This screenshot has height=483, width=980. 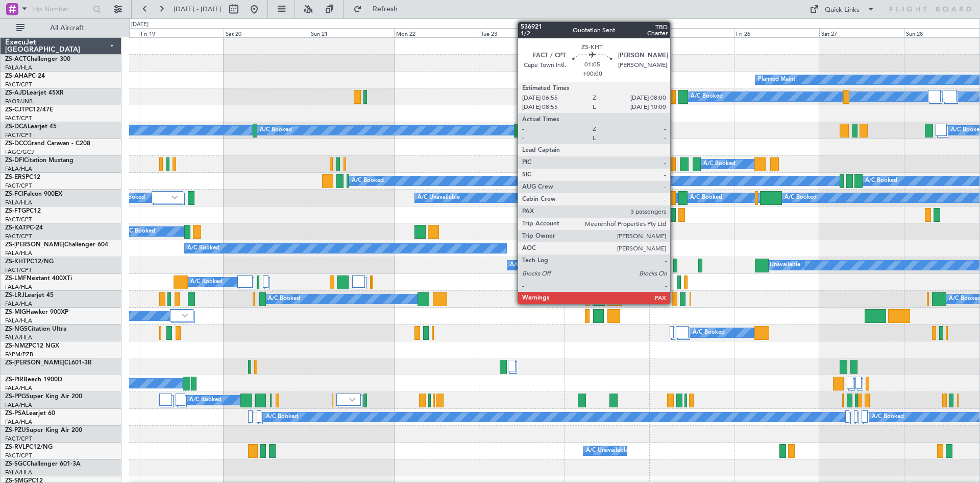 I want to click on div: Tue 23, so click(x=521, y=33).